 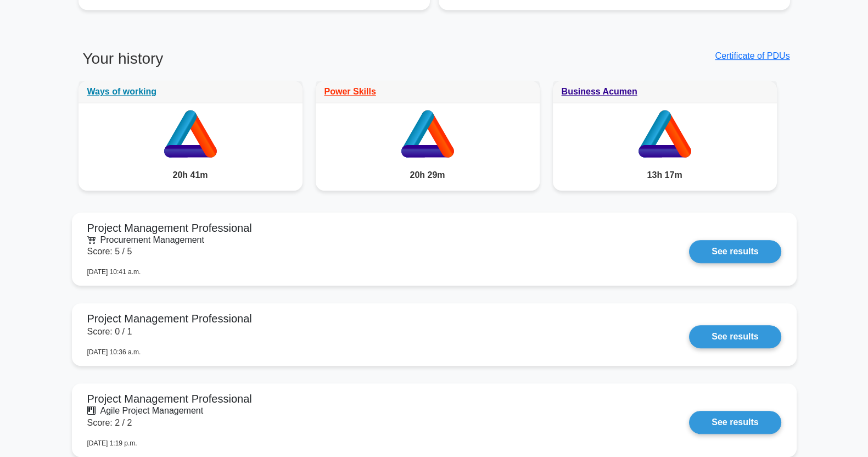 What do you see at coordinates (350, 91) in the screenshot?
I see `a: Power Skills` at bounding box center [350, 91].